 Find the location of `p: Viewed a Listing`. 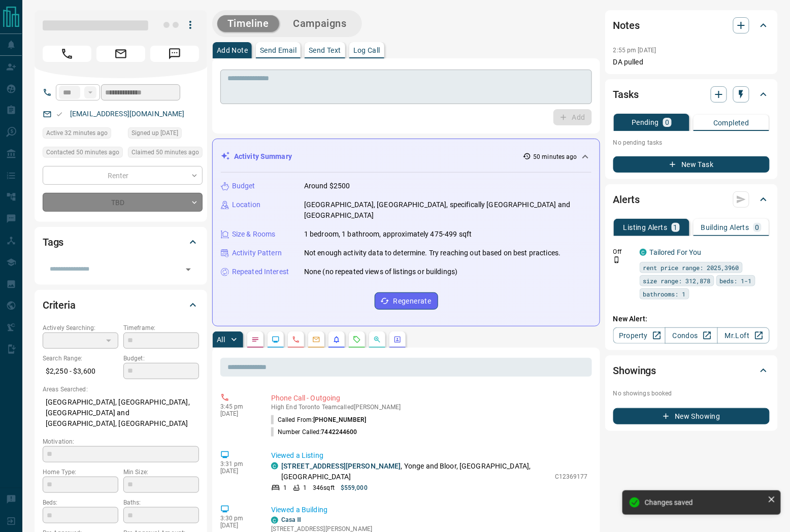

p: Viewed a Listing is located at coordinates (429, 456).